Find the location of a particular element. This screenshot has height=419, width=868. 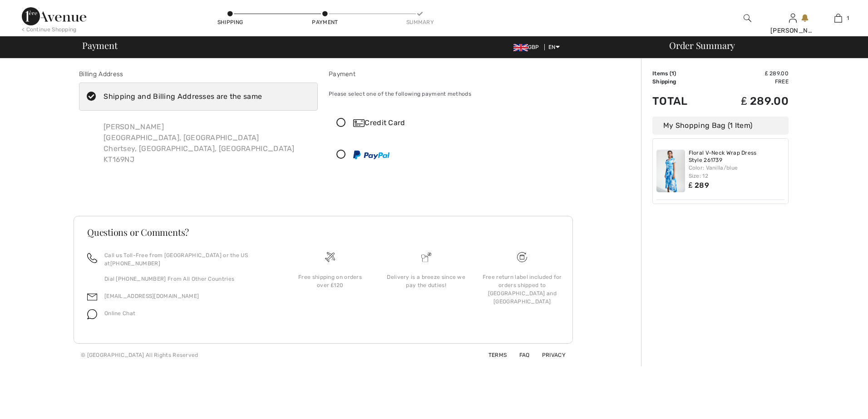

img: Credit Card is located at coordinates (358, 123).